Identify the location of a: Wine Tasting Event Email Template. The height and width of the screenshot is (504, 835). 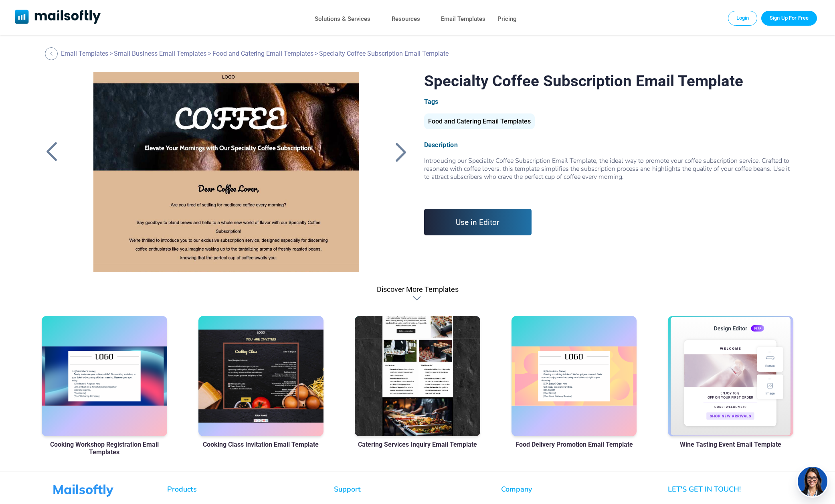
(730, 444).